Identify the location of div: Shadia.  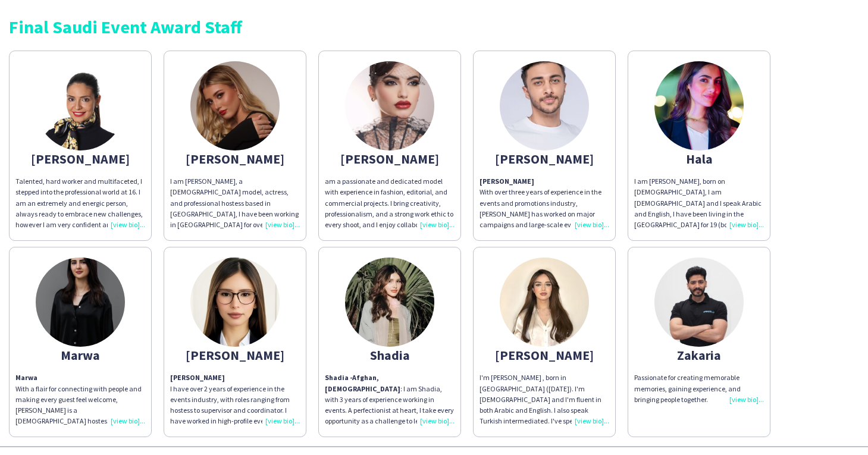
(390, 355).